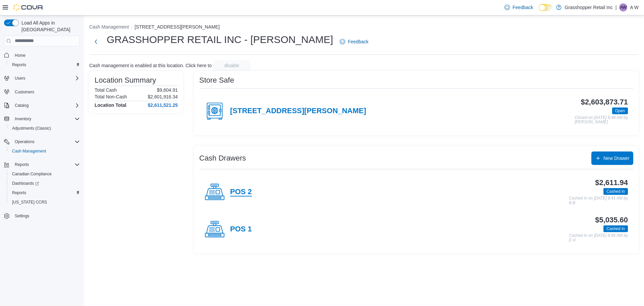 The height and width of the screenshot is (306, 644). Describe the element at coordinates (364, 27) in the screenshot. I see `nav: An example of EuiBreadcrumbs` at that location.